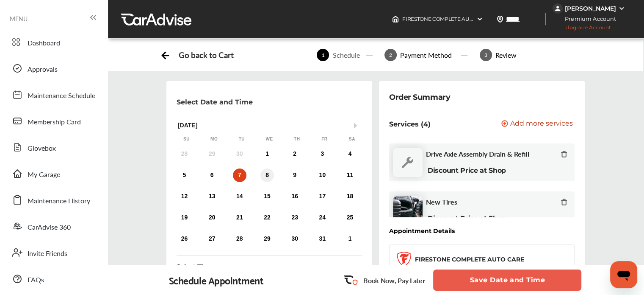 The image size is (644, 295). I want to click on div: Choose Friday, October 17th, 2025, so click(322, 196).